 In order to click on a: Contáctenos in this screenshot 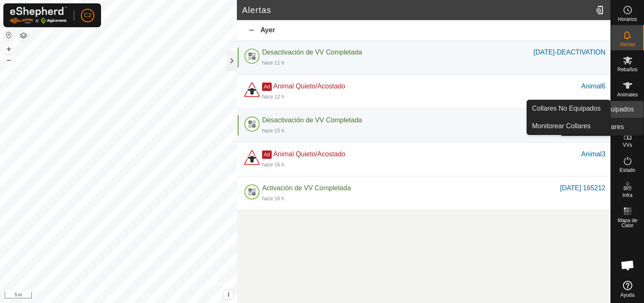, I will do `click(147, 296)`.